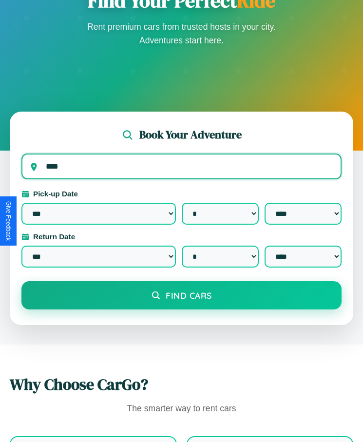 The height and width of the screenshot is (442, 363). Describe the element at coordinates (181, 409) in the screenshot. I see `p: The smarter way to rent cars` at that location.